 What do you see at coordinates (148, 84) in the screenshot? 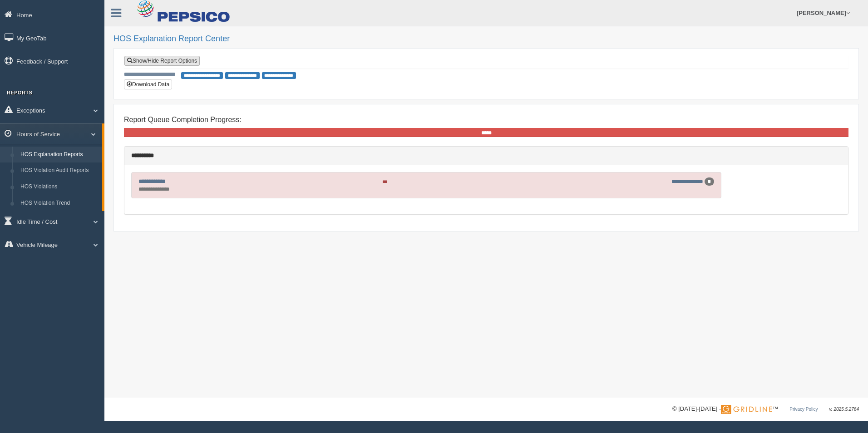
I see `button: Download Data` at bounding box center [148, 84].